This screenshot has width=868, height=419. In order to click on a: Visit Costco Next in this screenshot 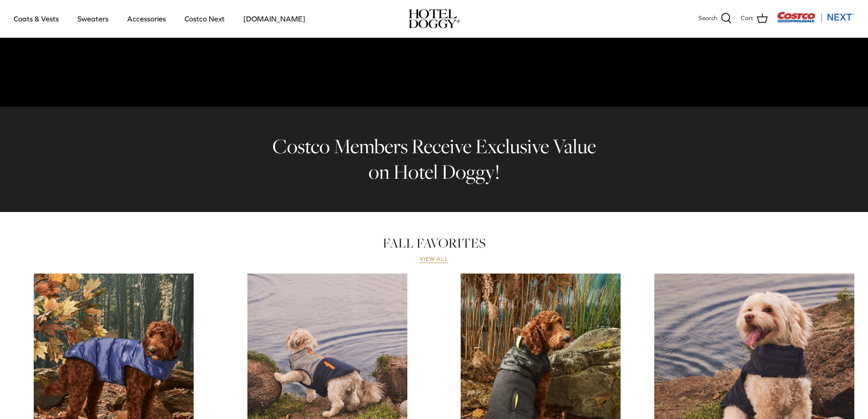, I will do `click(815, 21)`.